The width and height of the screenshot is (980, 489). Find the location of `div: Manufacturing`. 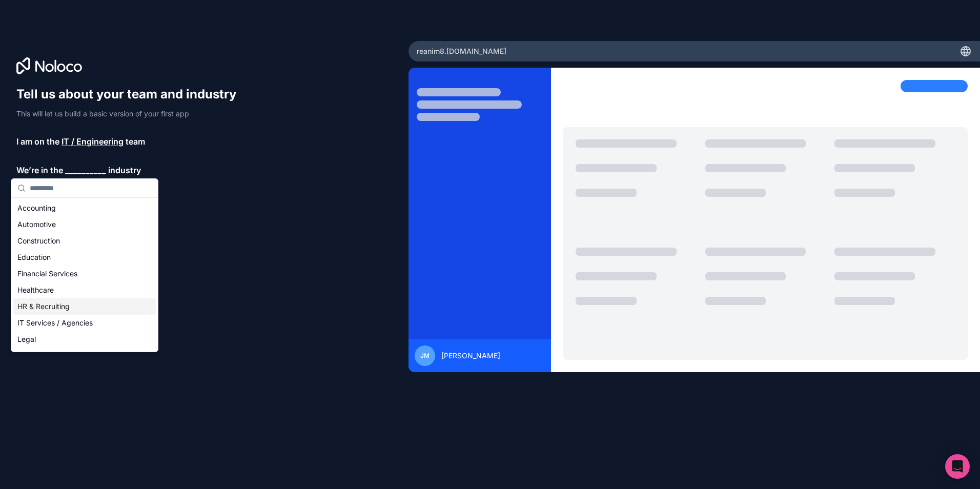

div: Manufacturing is located at coordinates (85, 356).